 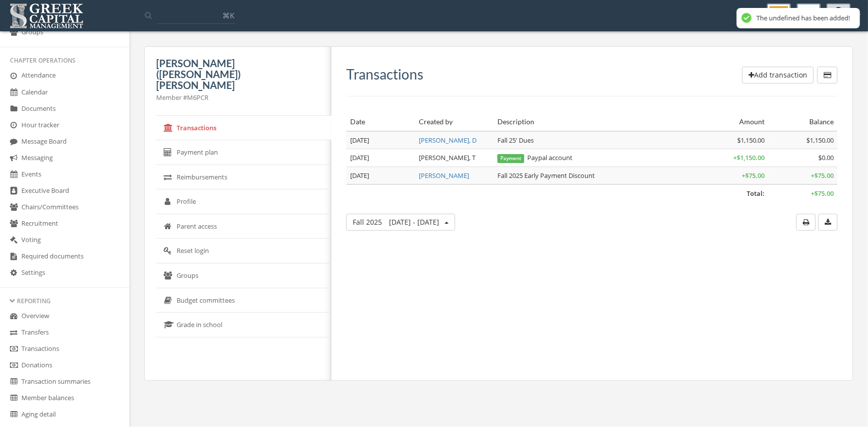 I want to click on a: Profile, so click(x=244, y=202).